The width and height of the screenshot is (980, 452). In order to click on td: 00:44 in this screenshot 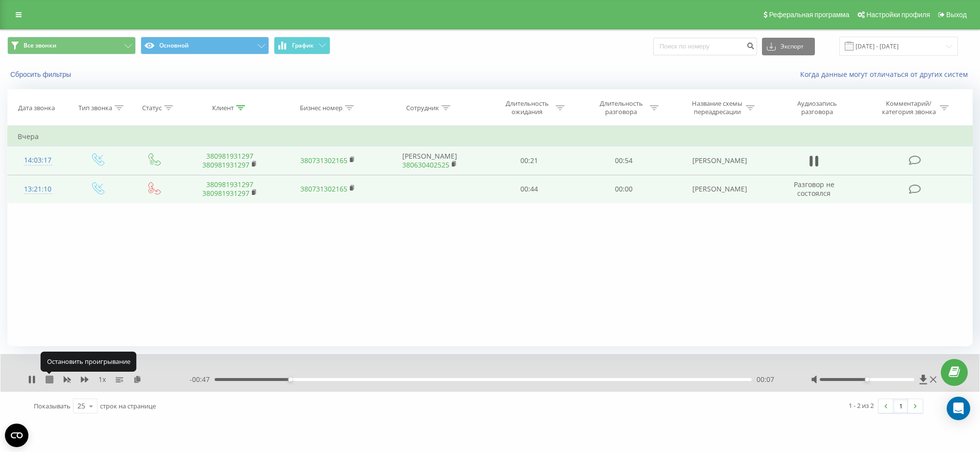, I will do `click(530, 189)`.